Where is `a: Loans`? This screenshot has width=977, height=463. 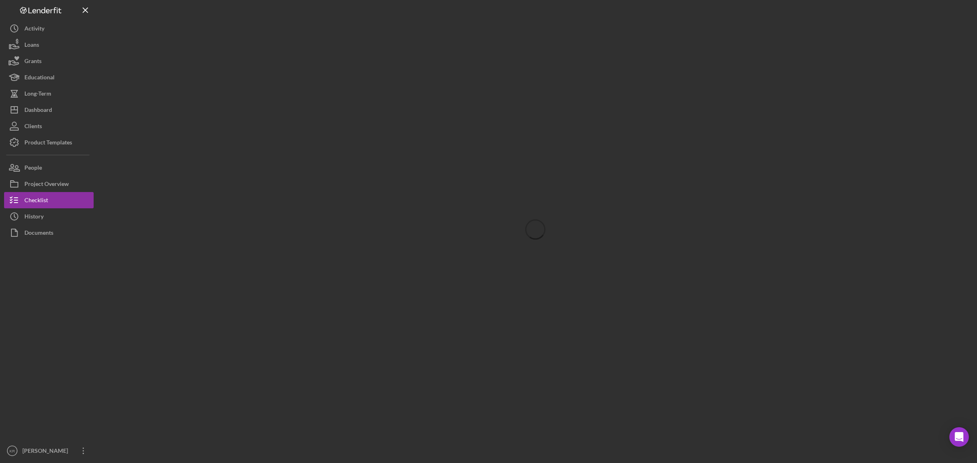
a: Loans is located at coordinates (49, 45).